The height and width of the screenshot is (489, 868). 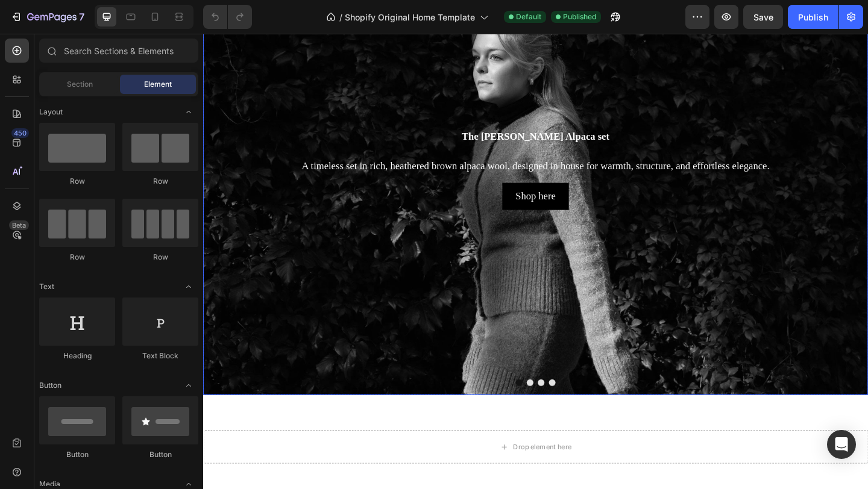 I want to click on button: Save, so click(x=763, y=17).